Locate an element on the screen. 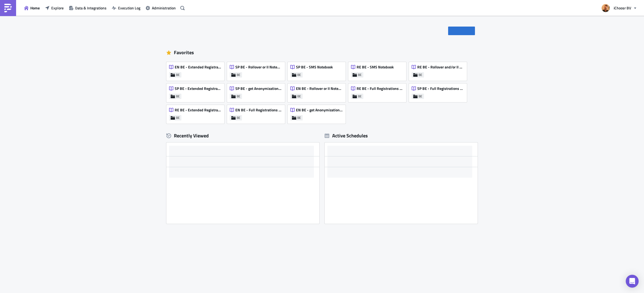  a: Administration is located at coordinates (161, 8).